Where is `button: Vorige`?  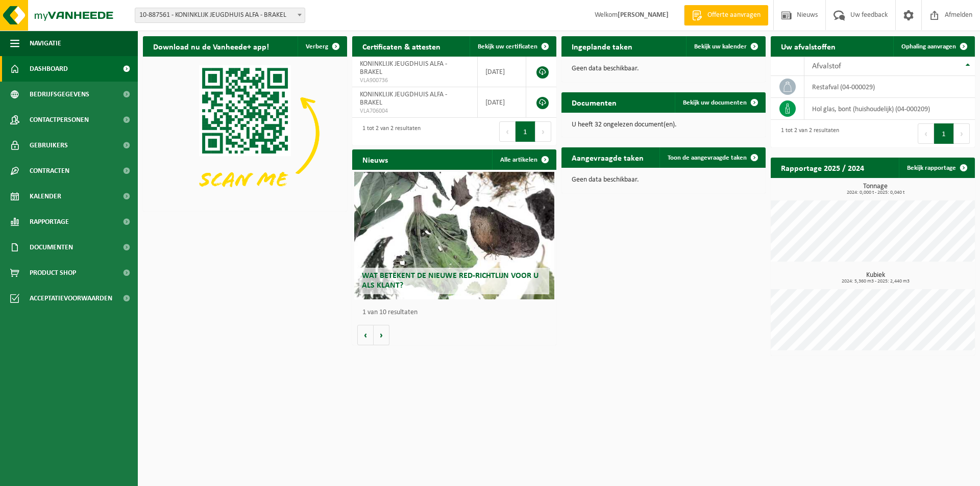 button: Vorige is located at coordinates (365, 335).